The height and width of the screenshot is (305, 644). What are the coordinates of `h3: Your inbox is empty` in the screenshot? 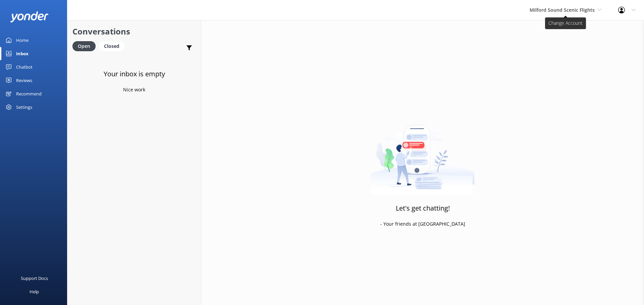 It's located at (134, 74).